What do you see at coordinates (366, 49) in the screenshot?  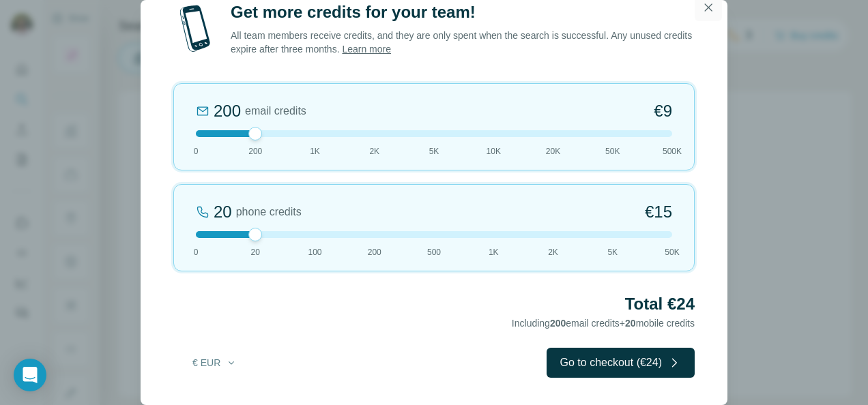 I see `a: Learn more` at bounding box center [366, 49].